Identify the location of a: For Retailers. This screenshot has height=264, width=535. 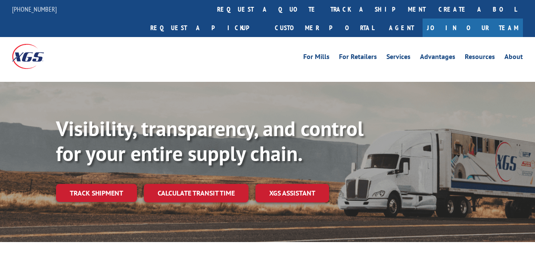
(358, 58).